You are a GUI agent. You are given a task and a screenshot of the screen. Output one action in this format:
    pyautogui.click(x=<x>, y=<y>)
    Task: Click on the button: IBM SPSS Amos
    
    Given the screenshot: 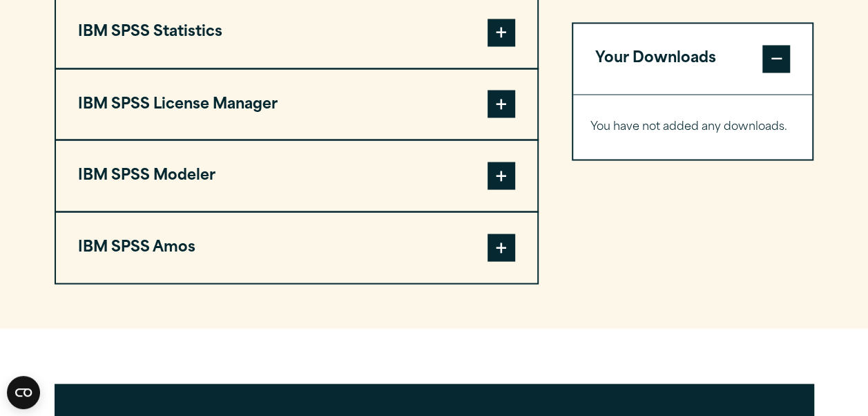 What is the action you would take?
    pyautogui.click(x=296, y=247)
    